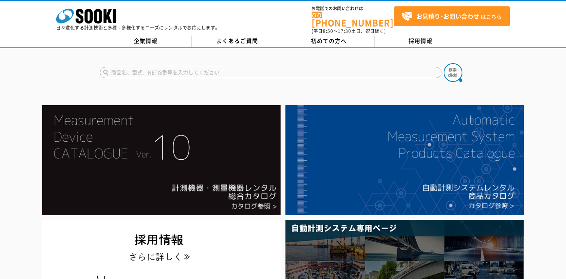  What do you see at coordinates (145, 41) in the screenshot?
I see `a: 企業情報` at bounding box center [145, 41].